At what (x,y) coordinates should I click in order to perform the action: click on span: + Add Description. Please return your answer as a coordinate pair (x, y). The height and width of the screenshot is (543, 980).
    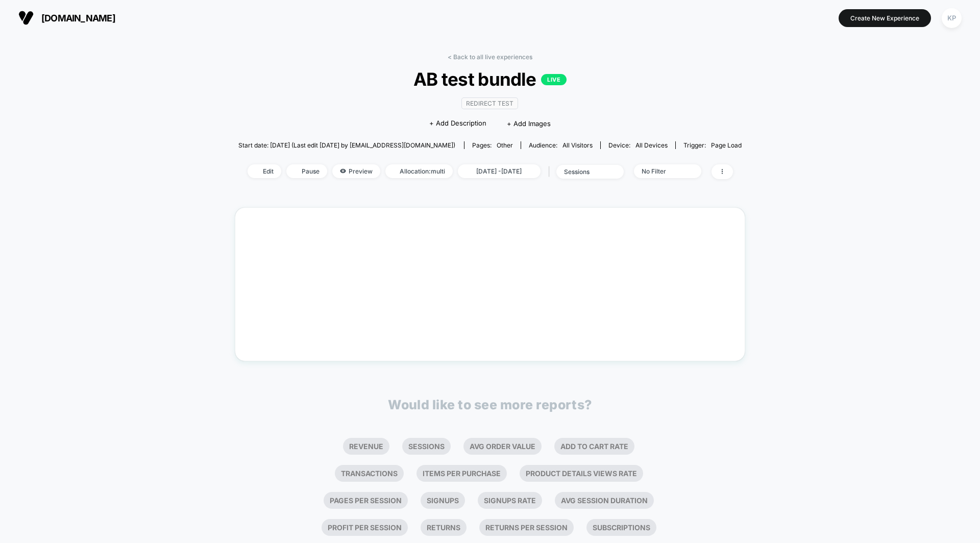
    Looking at the image, I should click on (458, 123).